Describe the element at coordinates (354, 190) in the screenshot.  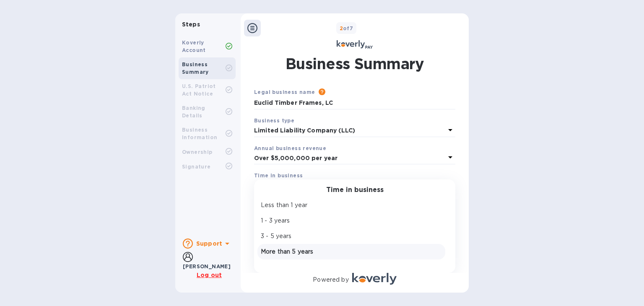
I see `h3: Time in business` at that location.